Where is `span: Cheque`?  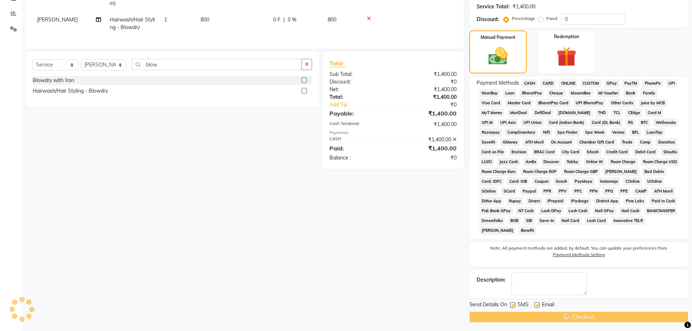 span: Cheque is located at coordinates (556, 93).